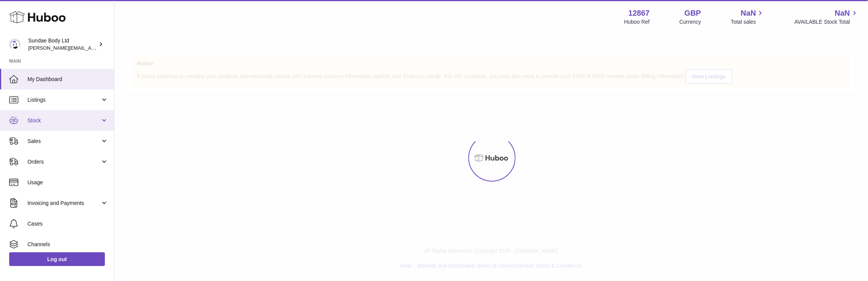 This screenshot has width=868, height=281. Describe the element at coordinates (57, 259) in the screenshot. I see `a: Log out` at that location.